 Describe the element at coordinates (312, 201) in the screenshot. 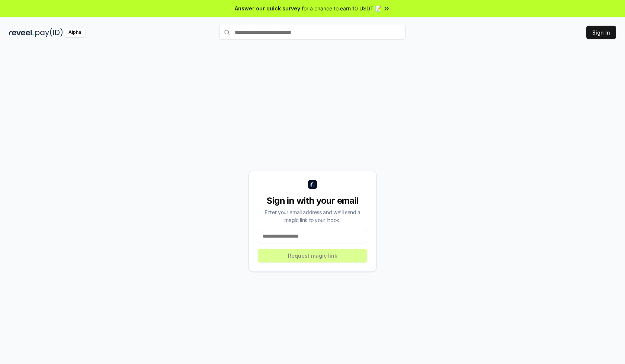

I see `div: Sign in with your email` at that location.